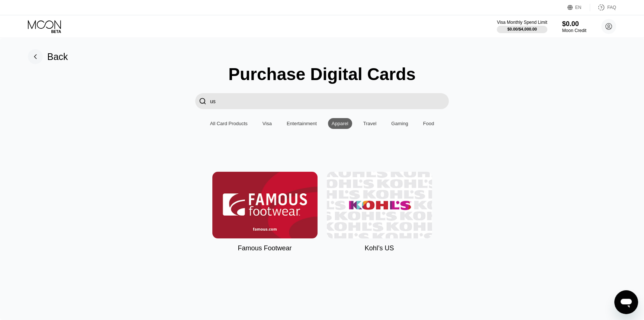  Describe the element at coordinates (322, 74) in the screenshot. I see `div: Purchase Digital Cards` at that location.